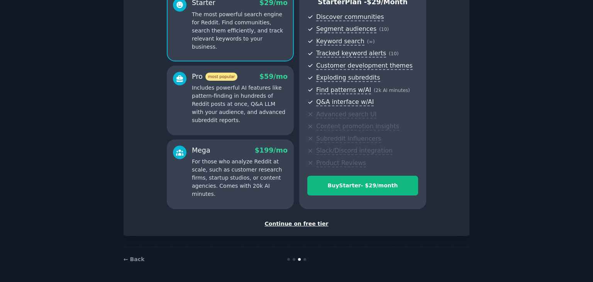 This screenshot has width=593, height=282. Describe the element at coordinates (362, 185) in the screenshot. I see `button: BuyStarter- $29/month` at that location.